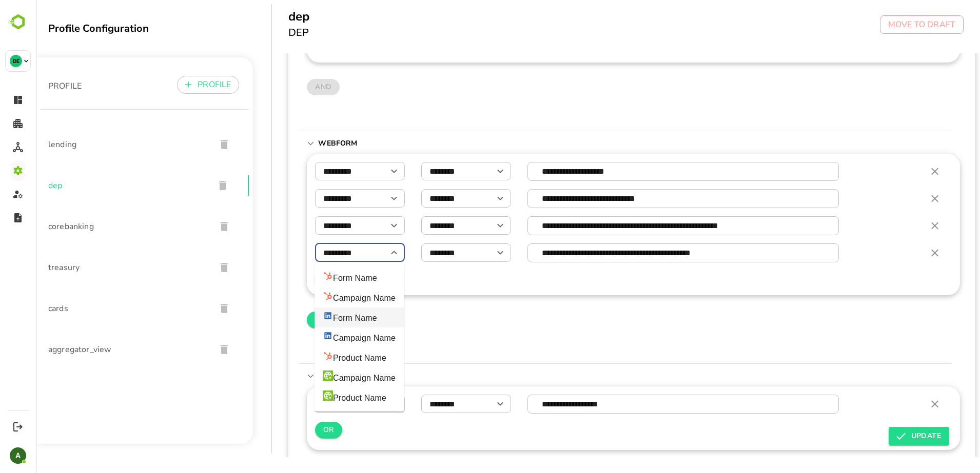 The height and width of the screenshot is (473, 980). I want to click on div: dep, so click(108, 185).